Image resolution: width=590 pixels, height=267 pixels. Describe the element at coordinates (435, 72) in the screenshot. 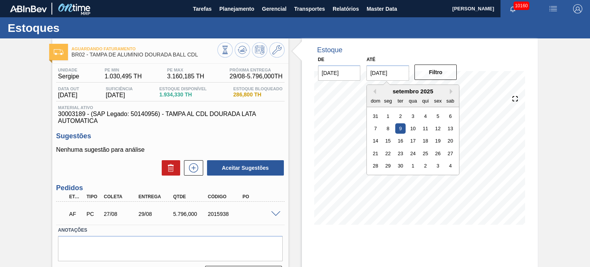

I see `button: Filtro` at that location.